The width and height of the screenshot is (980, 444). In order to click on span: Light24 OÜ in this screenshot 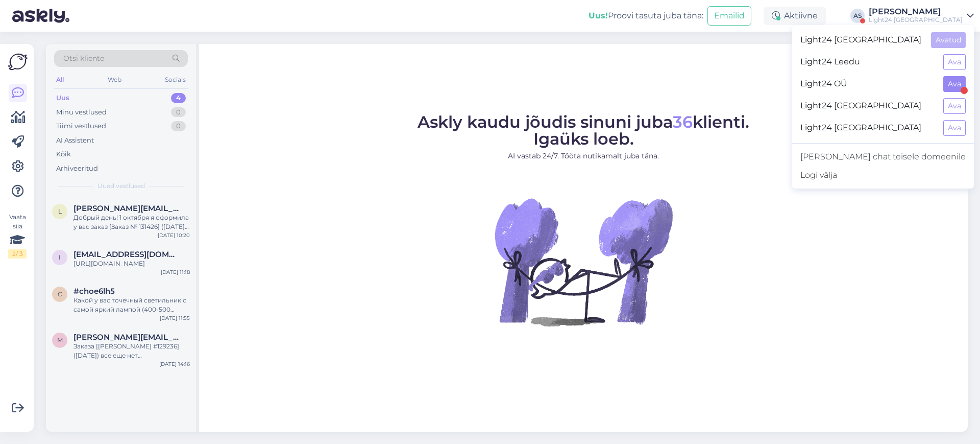, I will do `click(868, 84)`.